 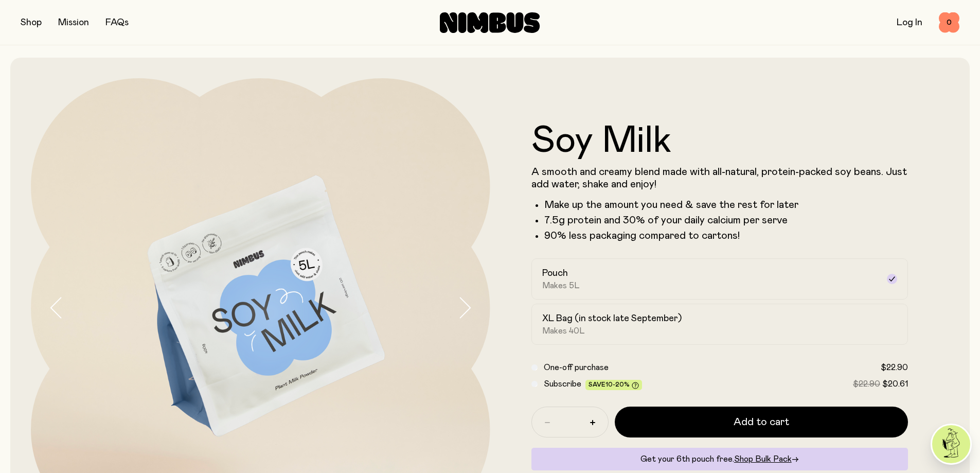 I want to click on h2: Pouch, so click(x=555, y=273).